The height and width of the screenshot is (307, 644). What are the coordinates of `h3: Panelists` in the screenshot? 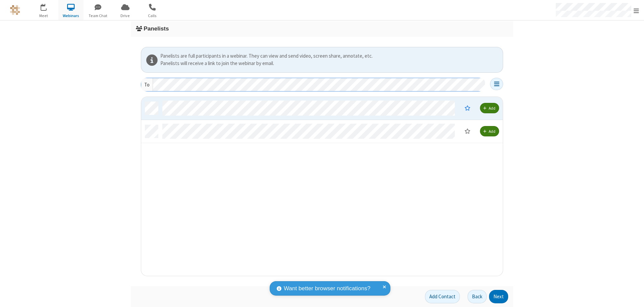 It's located at (322, 29).